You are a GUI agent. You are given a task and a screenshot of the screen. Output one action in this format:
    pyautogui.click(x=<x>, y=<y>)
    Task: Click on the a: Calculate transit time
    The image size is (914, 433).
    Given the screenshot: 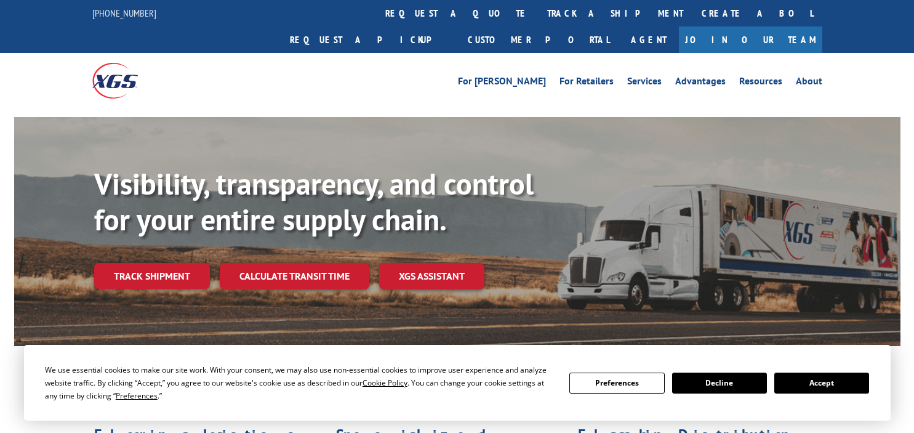 What is the action you would take?
    pyautogui.click(x=294, y=276)
    